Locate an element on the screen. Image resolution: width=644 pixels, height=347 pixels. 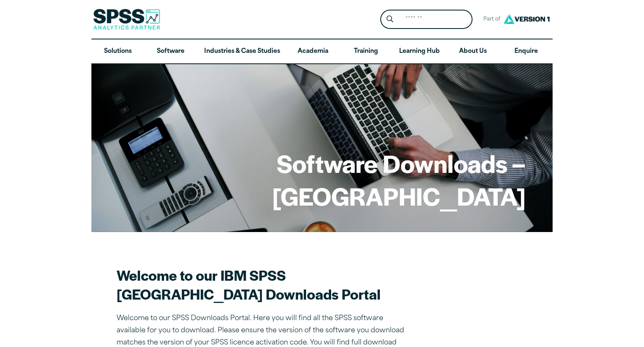
img: SPSS Analytics Partner is located at coordinates (127, 19).